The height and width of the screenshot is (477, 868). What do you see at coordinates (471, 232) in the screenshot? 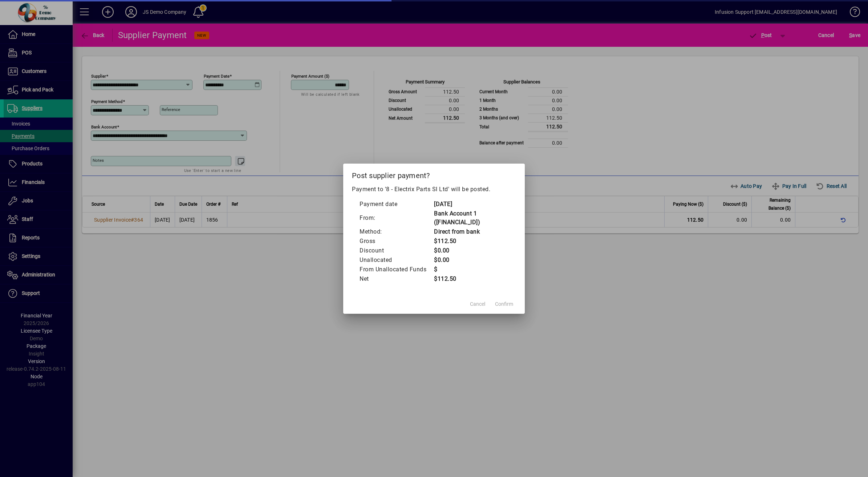
I see `td: Direct from bank` at bounding box center [471, 232].